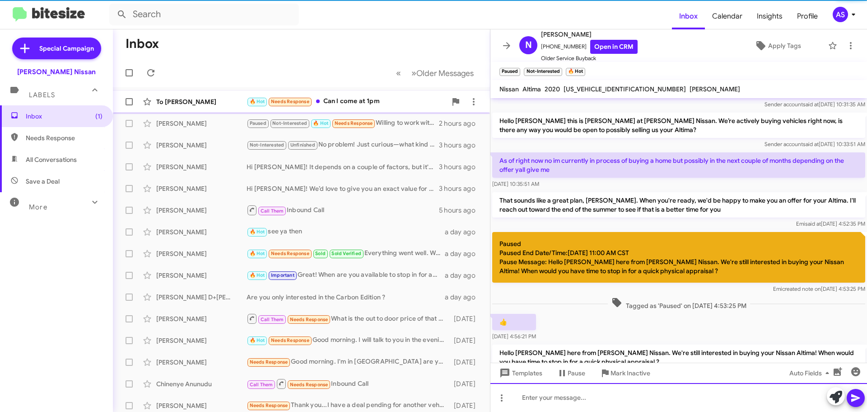  Describe the element at coordinates (346, 231) in the screenshot. I see `div: see ya then` at that location.